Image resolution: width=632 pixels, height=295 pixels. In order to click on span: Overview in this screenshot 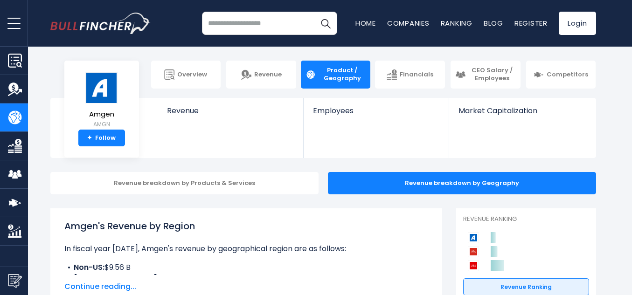, I will do `click(192, 75)`.